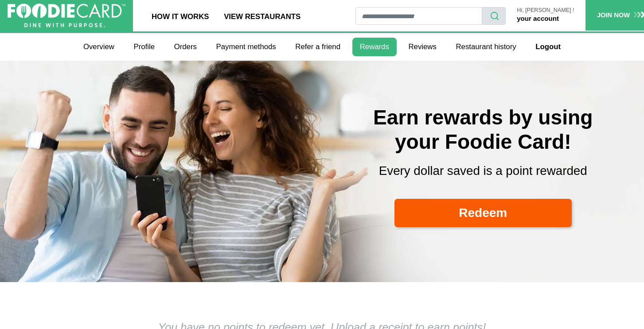 This screenshot has width=644, height=329. I want to click on a: Overview, so click(99, 47).